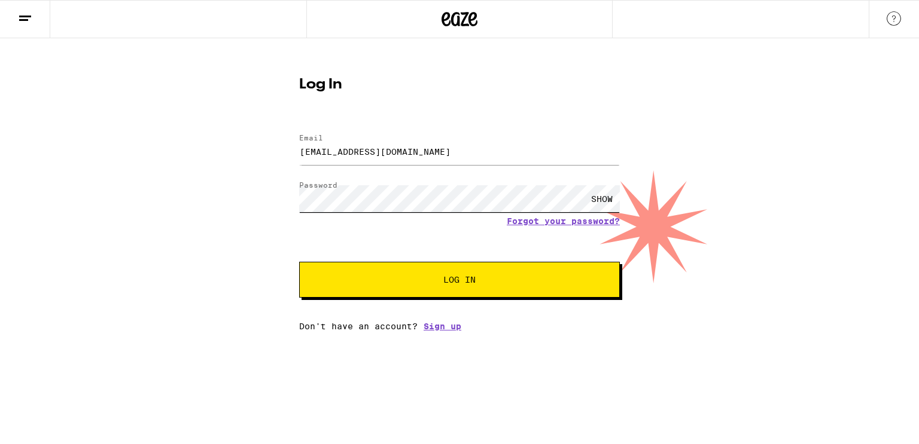 The image size is (919, 444). What do you see at coordinates (459, 280) in the screenshot?
I see `button: Log In` at bounding box center [459, 280].